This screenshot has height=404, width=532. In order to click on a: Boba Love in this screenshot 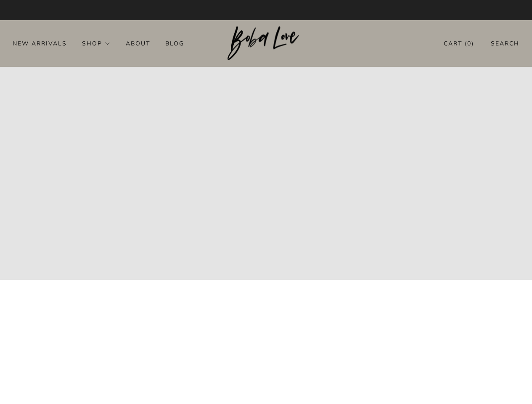, I will do `click(266, 44)`.